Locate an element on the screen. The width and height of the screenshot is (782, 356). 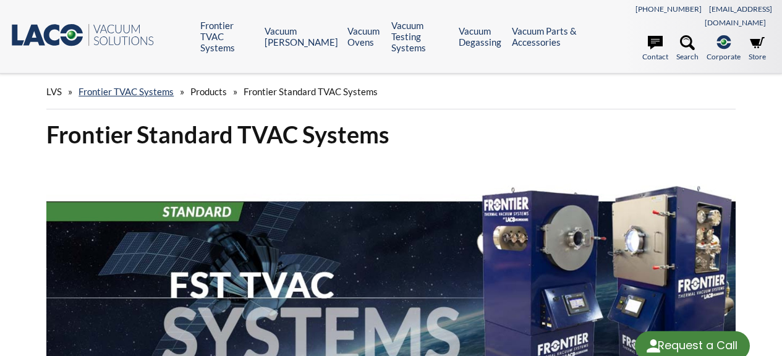
a: Contact is located at coordinates (655, 49).